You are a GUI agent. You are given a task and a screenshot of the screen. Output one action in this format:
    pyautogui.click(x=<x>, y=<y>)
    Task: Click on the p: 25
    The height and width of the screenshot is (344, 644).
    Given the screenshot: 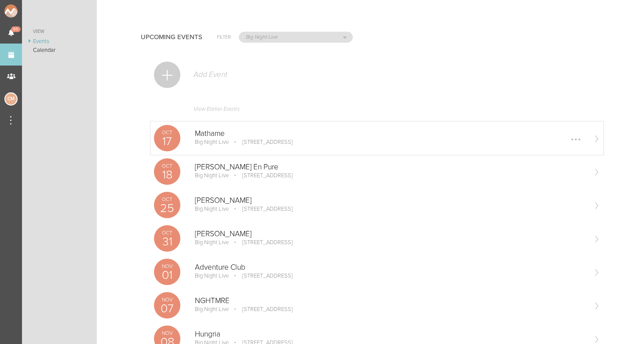 What is the action you would take?
    pyautogui.click(x=167, y=208)
    